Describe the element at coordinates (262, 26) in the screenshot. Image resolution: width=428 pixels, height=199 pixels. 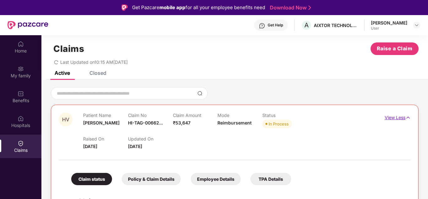
I see `img: svg+xml;base64,PHN2ZyBpZD0iSGVscC0zMngzMiIgeG1sbnM9Imh0dHA6Ly93d3cudzMub3JnLzIwMDAvc3ZnIiB3aWR0aD...` at that location.